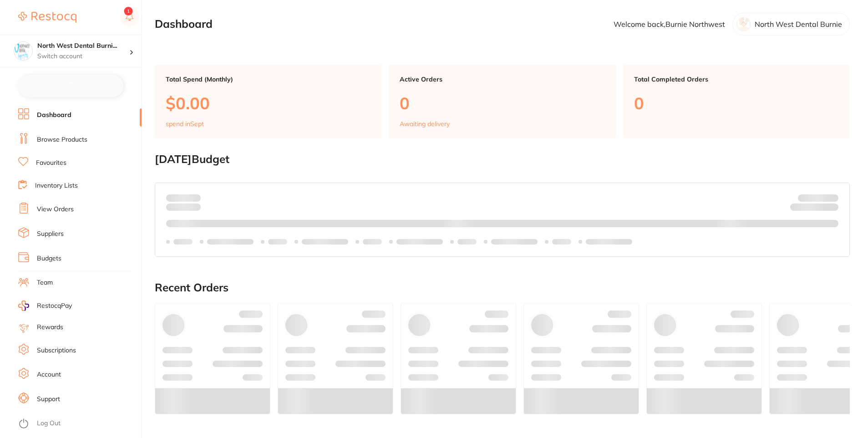 The height and width of the screenshot is (438, 868). Describe the element at coordinates (50, 234) in the screenshot. I see `a: Suppliers` at that location.